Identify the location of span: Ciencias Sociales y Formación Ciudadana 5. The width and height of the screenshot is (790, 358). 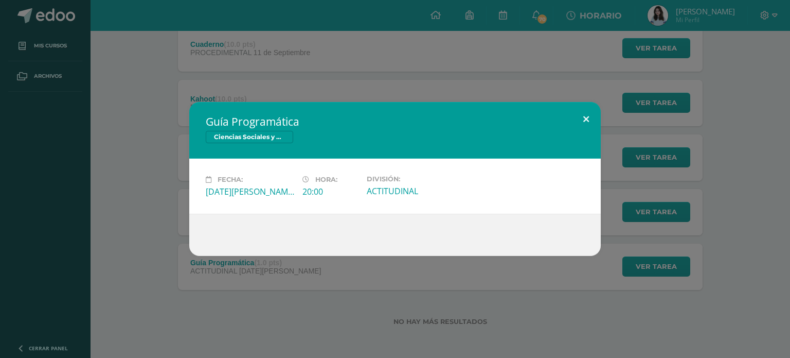
(250, 137).